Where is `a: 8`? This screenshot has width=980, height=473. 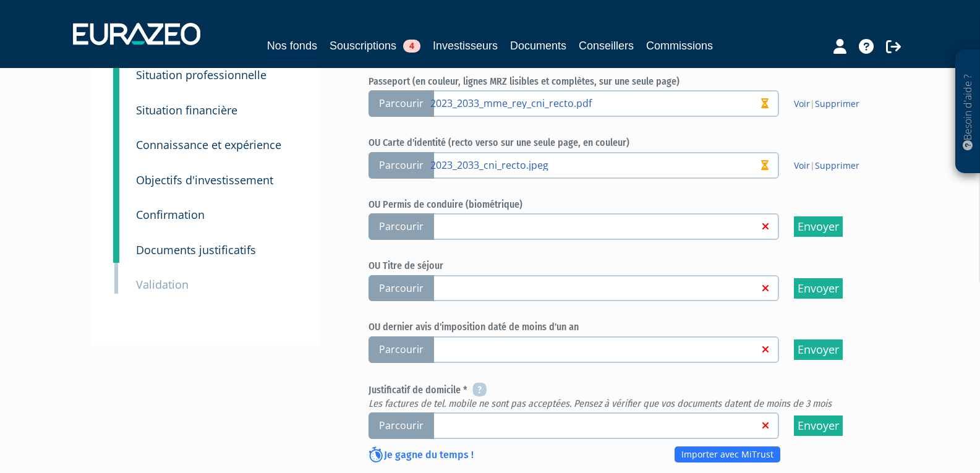
a: 8 is located at coordinates (116, 244).